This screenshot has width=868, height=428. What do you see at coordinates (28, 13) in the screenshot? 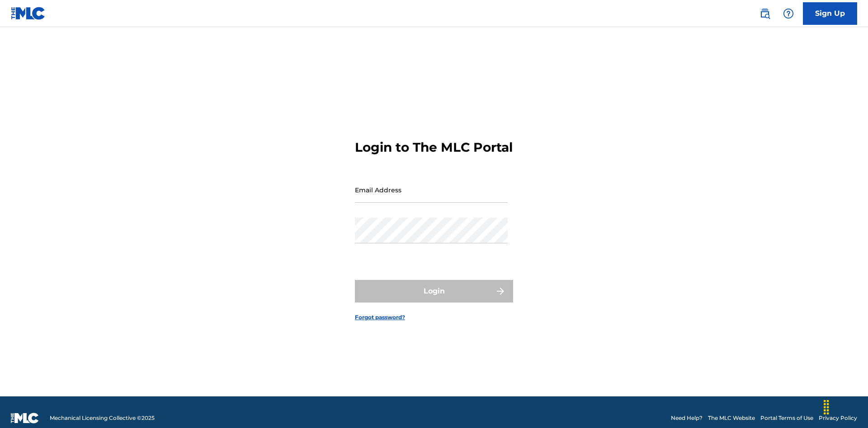
I see `img: MLC Logo` at bounding box center [28, 13].